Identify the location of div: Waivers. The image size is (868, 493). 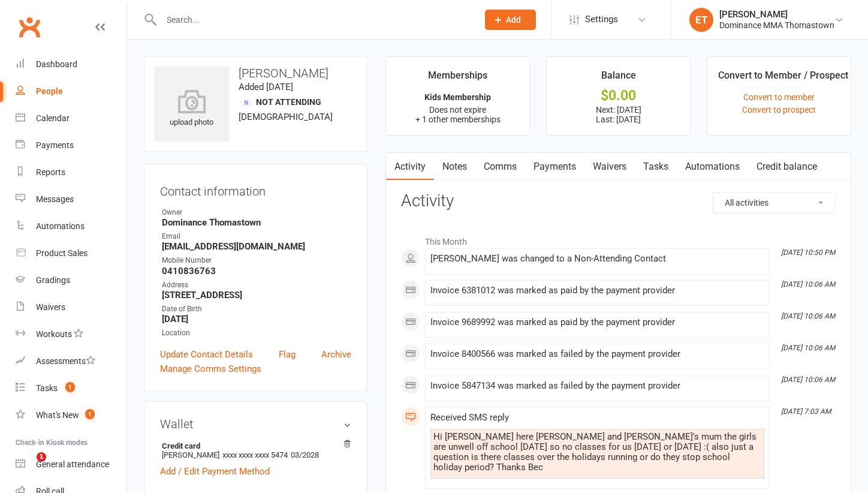
(50, 307).